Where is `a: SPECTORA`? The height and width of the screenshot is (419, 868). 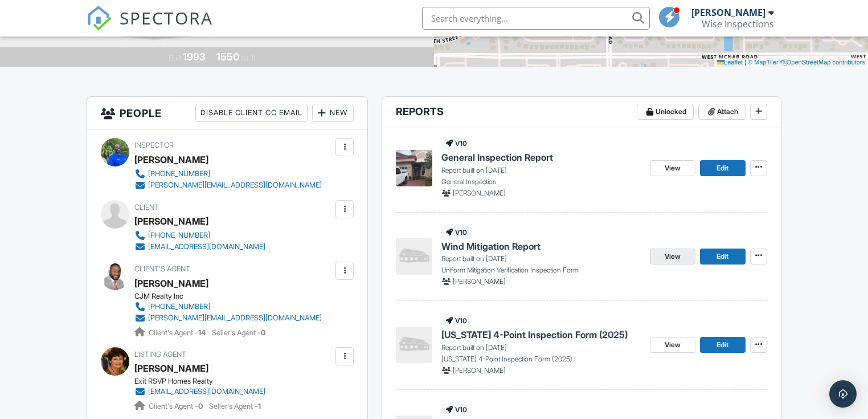 a: SPECTORA is located at coordinates (150, 28).